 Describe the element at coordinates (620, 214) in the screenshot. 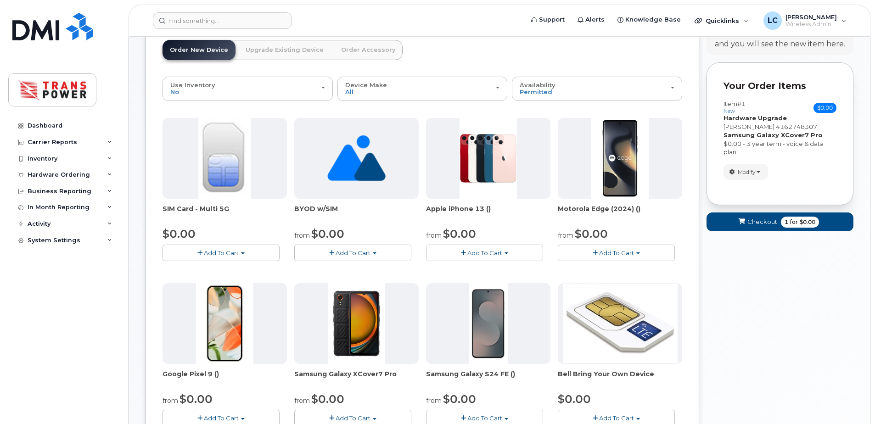

I see `div: Motorola Edge (2024) ()` at that location.